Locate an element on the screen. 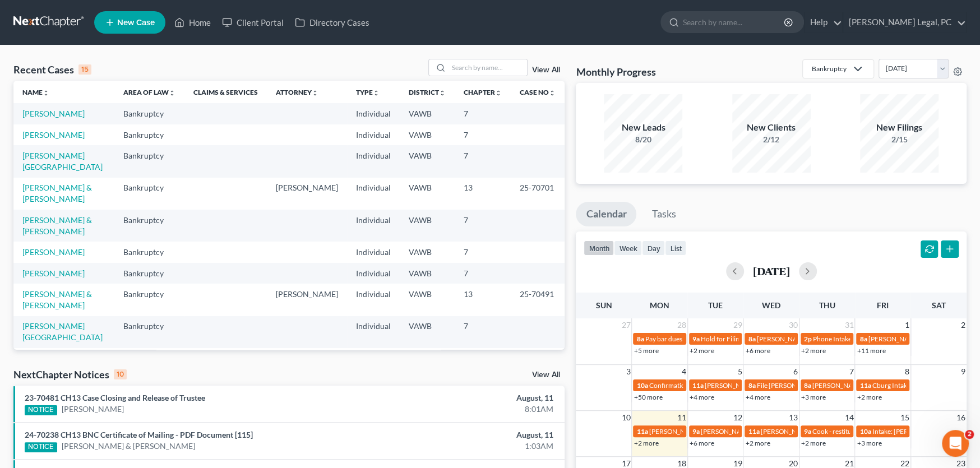  a: Area of Lawunfold_more is located at coordinates (149, 92).